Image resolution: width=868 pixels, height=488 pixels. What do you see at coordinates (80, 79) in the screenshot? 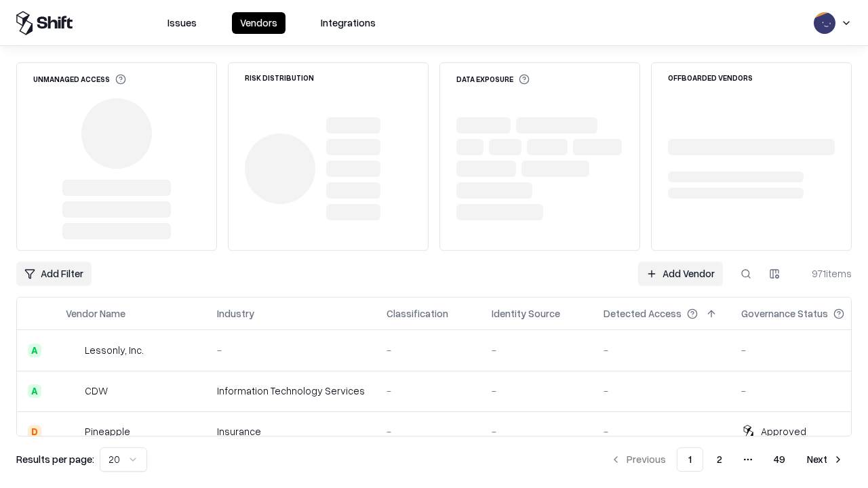
I see `div: Unmanaged Access` at bounding box center [80, 79].